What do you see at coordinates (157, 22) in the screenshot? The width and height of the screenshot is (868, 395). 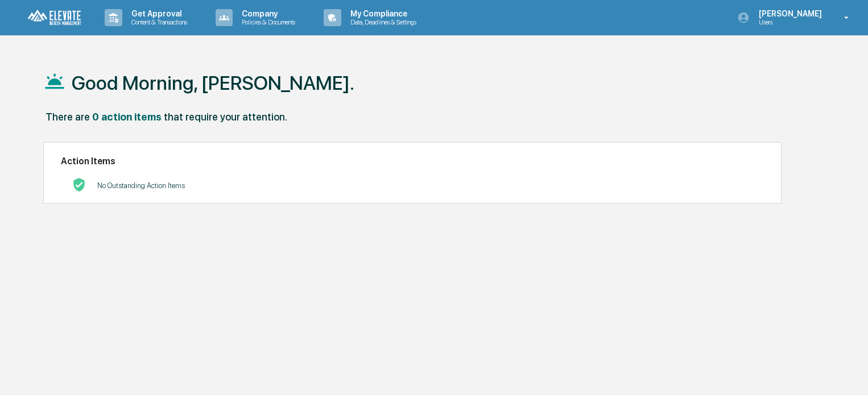 I see `p: Content & Transactions` at bounding box center [157, 22].